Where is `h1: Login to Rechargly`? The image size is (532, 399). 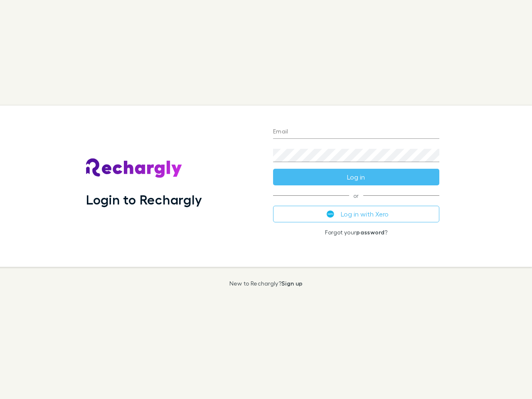
h1: Login to Rechargly is located at coordinates (144, 200).